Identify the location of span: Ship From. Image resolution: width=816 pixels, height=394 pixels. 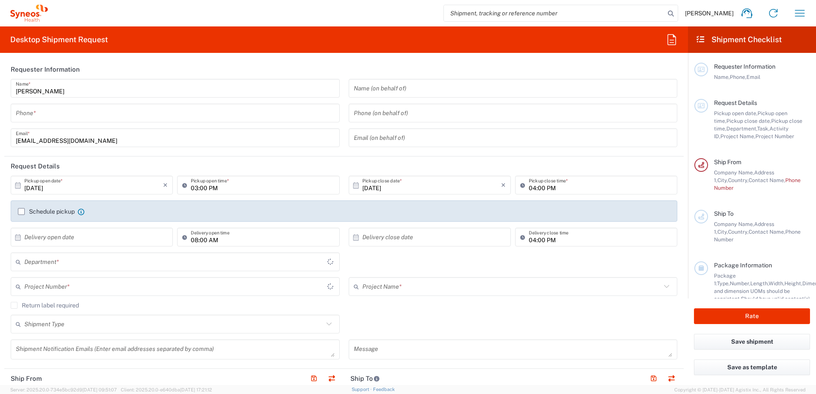
(727, 162).